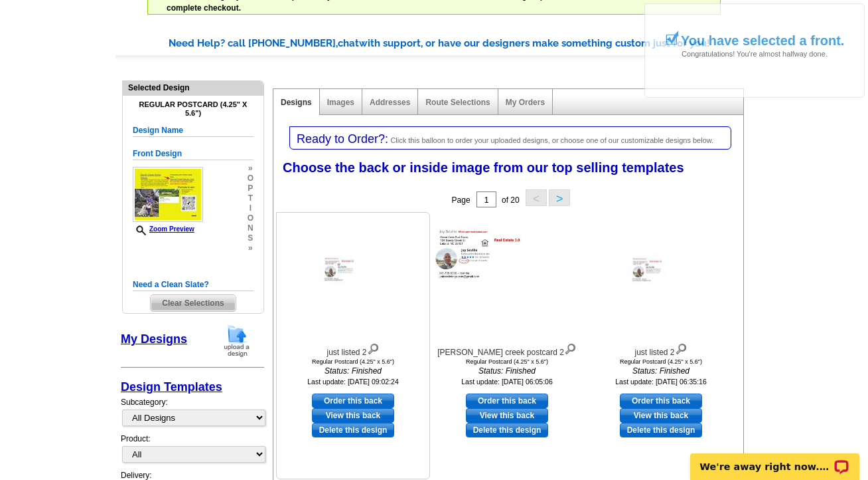  I want to click on a: My Orders, so click(525, 102).